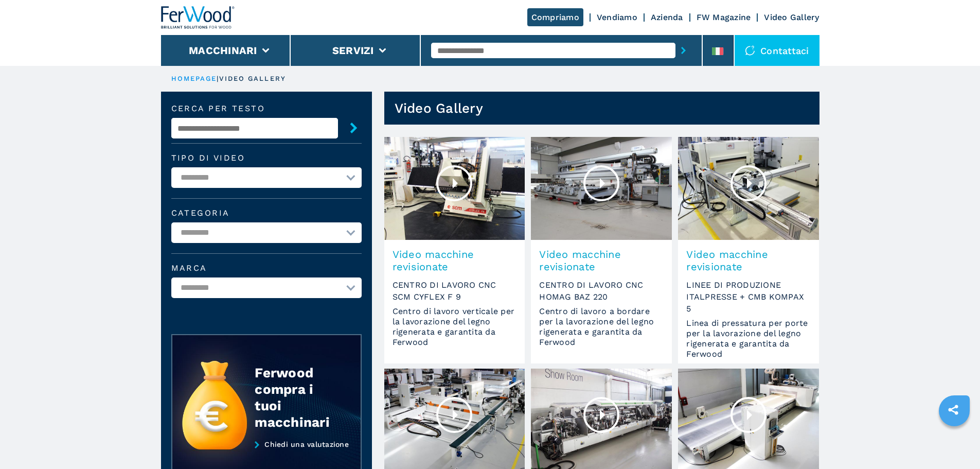 The height and width of the screenshot is (469, 980). I want to click on span: LINEE DI PRODUZIONE, so click(748, 284).